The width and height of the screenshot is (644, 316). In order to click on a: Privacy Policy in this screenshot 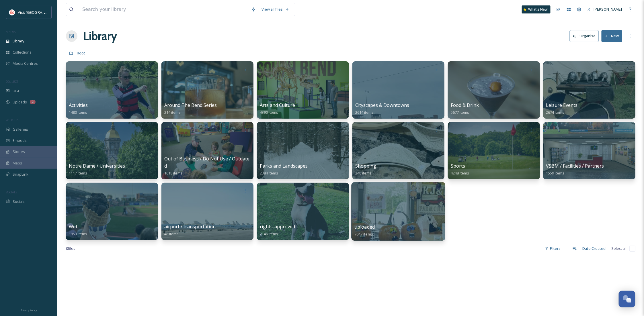, I will do `click(29, 309)`.